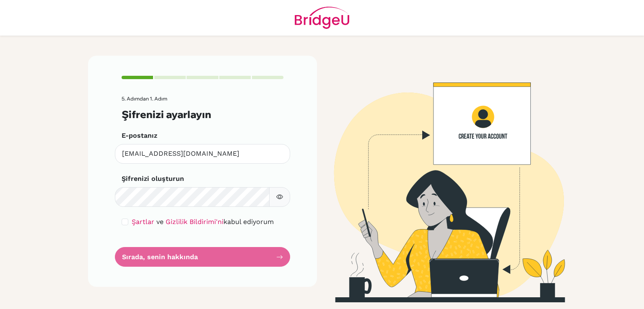 The height and width of the screenshot is (309, 644). Describe the element at coordinates (143, 222) in the screenshot. I see `a: Şartlar` at that location.